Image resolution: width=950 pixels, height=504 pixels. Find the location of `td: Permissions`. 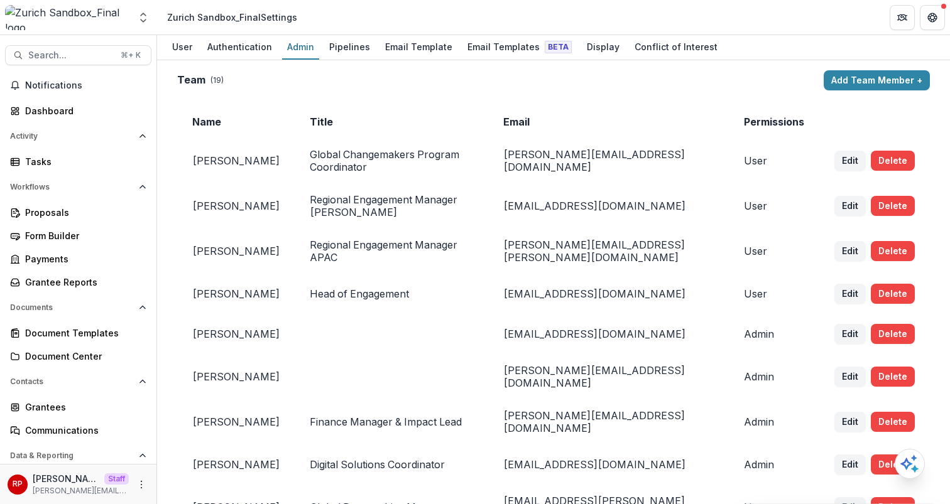

td: Permissions is located at coordinates (774, 122).